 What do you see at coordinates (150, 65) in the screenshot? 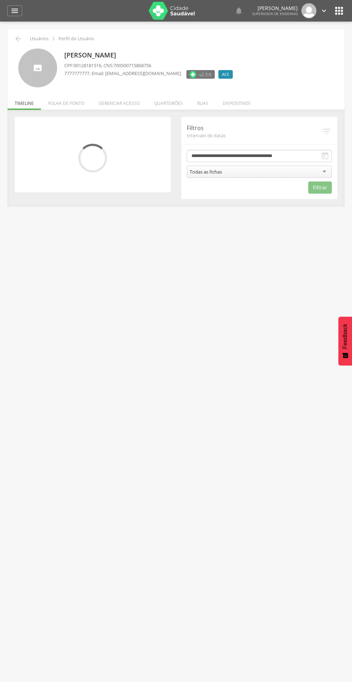
I see `p: CPF: , CNS:` at bounding box center [150, 65].